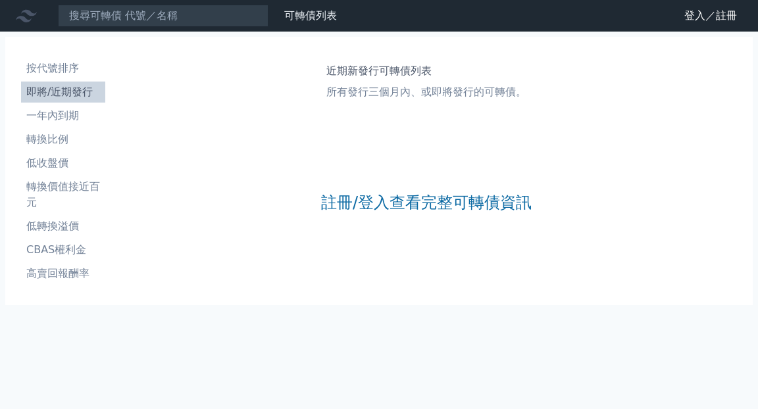 The height and width of the screenshot is (409, 758). I want to click on li: 按代號排序, so click(63, 68).